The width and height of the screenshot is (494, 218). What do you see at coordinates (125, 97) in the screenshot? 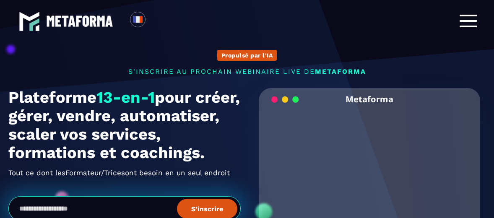
I see `span: 13-en-1` at bounding box center [125, 97].